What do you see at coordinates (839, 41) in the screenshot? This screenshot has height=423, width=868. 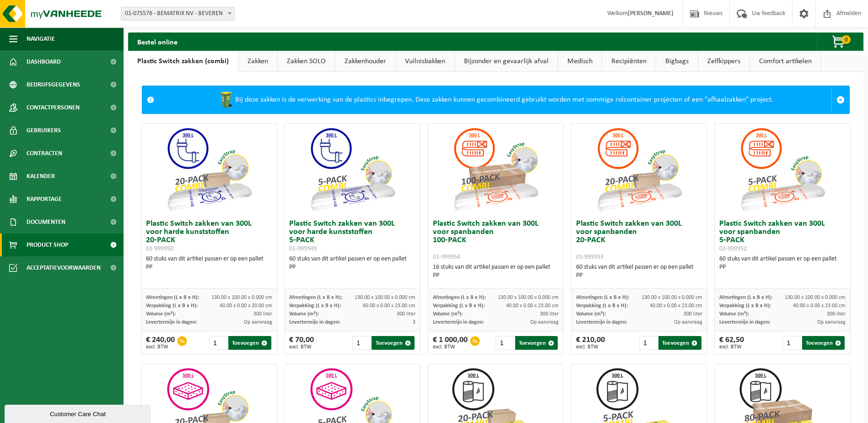 I see `button: 0` at bounding box center [839, 41].